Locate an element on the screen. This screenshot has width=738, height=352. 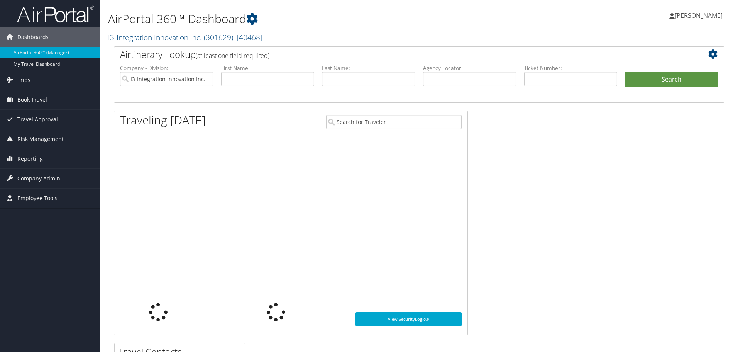
span: Reporting is located at coordinates (30, 159).